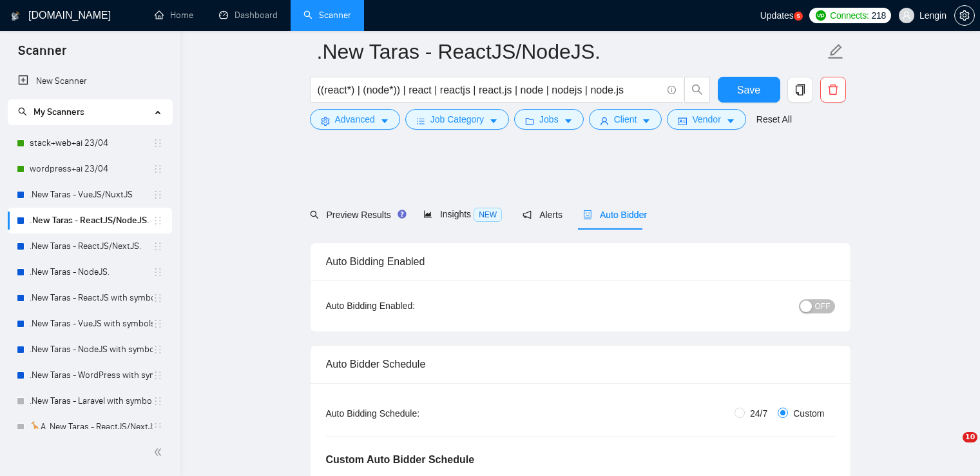  I want to click on a: .New Taras - WordPress with symbols, so click(91, 375).